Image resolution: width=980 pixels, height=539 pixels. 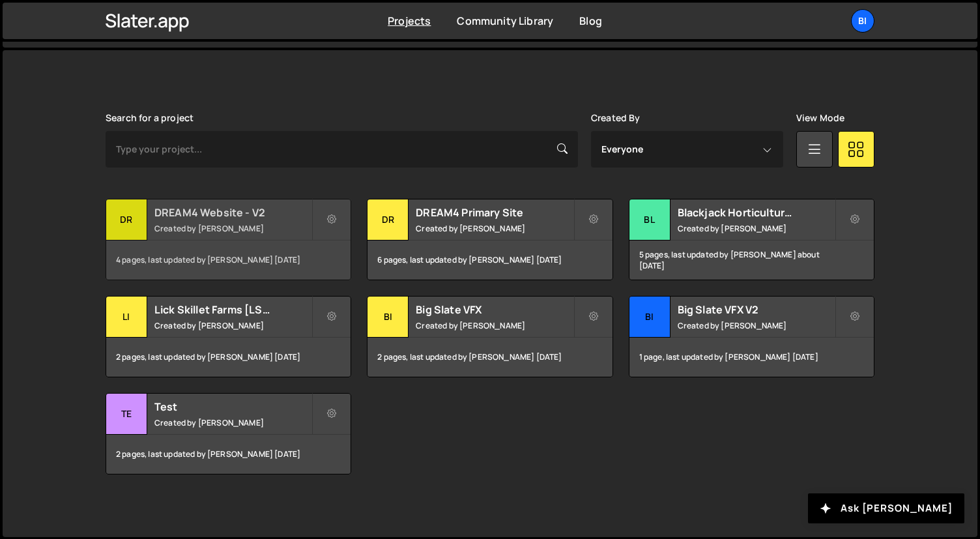 What do you see at coordinates (126, 317) in the screenshot?
I see `div: Li` at bounding box center [126, 317].